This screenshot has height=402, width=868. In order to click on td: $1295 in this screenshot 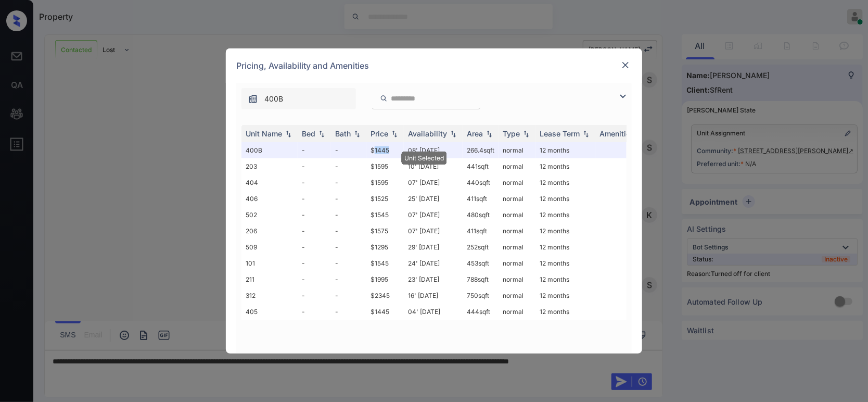, I will do `click(385, 247)`.